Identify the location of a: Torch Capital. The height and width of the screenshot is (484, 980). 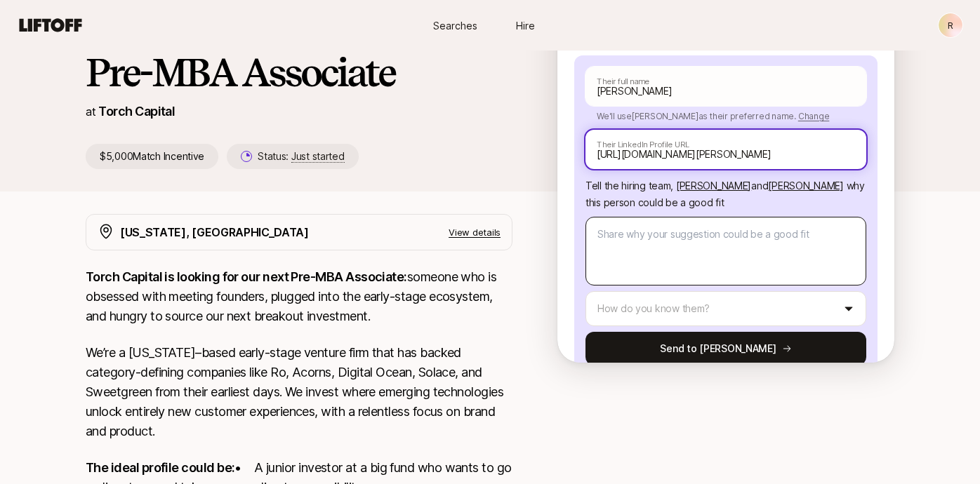
(136, 111).